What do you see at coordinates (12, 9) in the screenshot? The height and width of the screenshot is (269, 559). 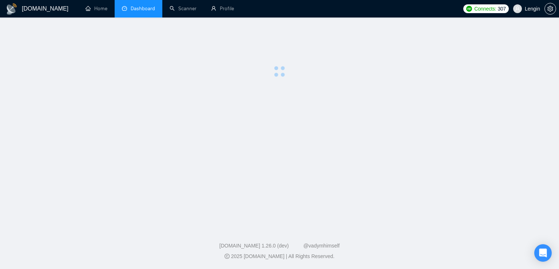 I see `img: logo` at bounding box center [12, 9].